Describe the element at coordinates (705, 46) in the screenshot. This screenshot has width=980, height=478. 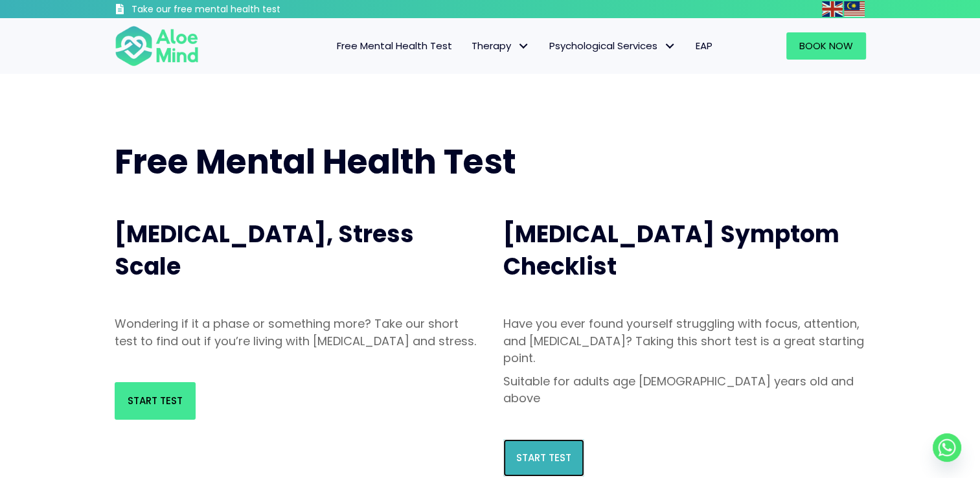
I see `a: EAP` at that location.